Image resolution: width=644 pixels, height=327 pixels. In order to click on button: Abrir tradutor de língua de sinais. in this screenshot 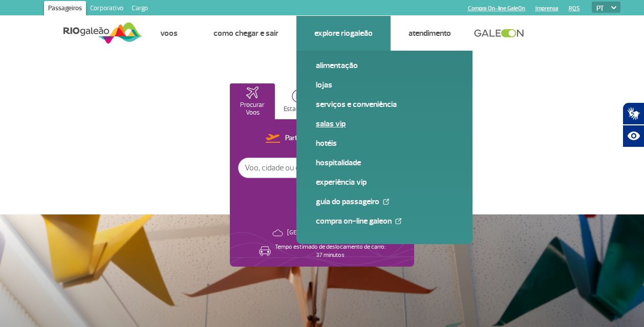, I will do `click(633, 114)`.